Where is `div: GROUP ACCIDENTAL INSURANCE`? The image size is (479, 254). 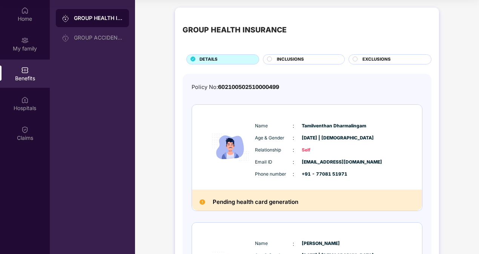 div: GROUP ACCIDENTAL INSURANCE is located at coordinates (98, 38).